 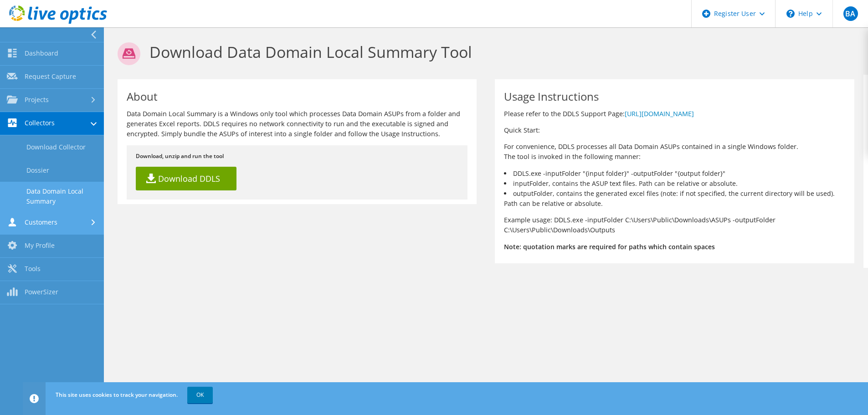 I want to click on p: Download, unzip and run the tool, so click(x=297, y=156).